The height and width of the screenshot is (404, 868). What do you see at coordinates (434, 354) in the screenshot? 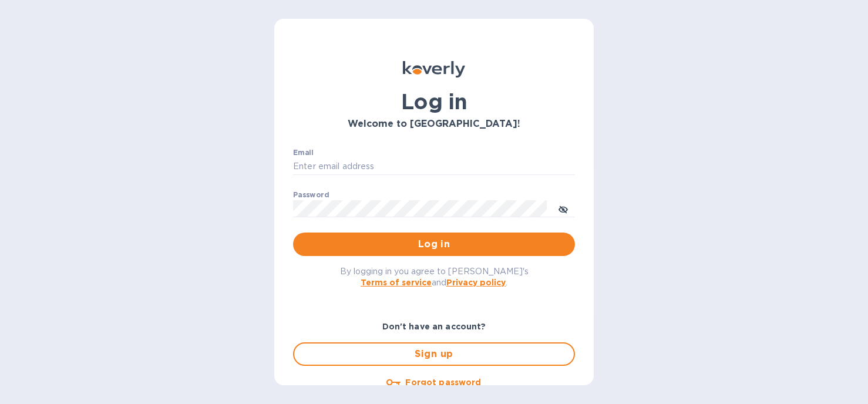
I see `span: Sign up` at bounding box center [434, 354].